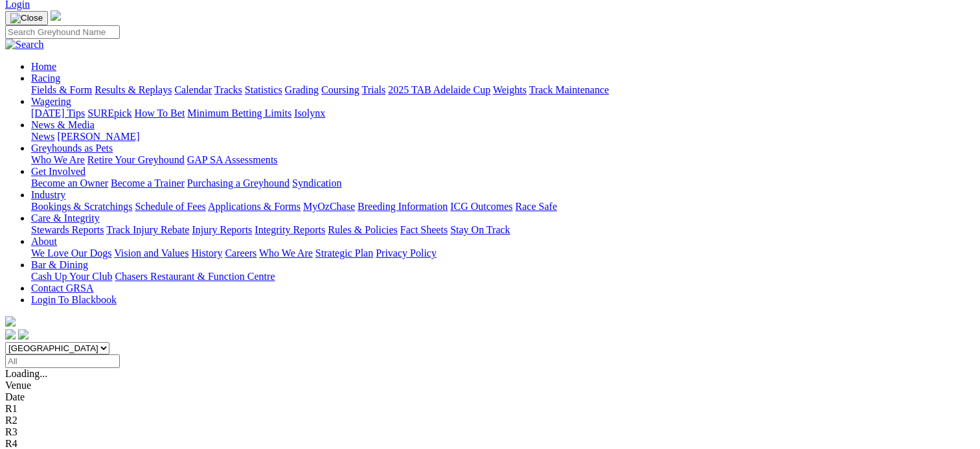 This screenshot has width=980, height=449. What do you see at coordinates (58, 171) in the screenshot?
I see `a: Get Involved` at bounding box center [58, 171].